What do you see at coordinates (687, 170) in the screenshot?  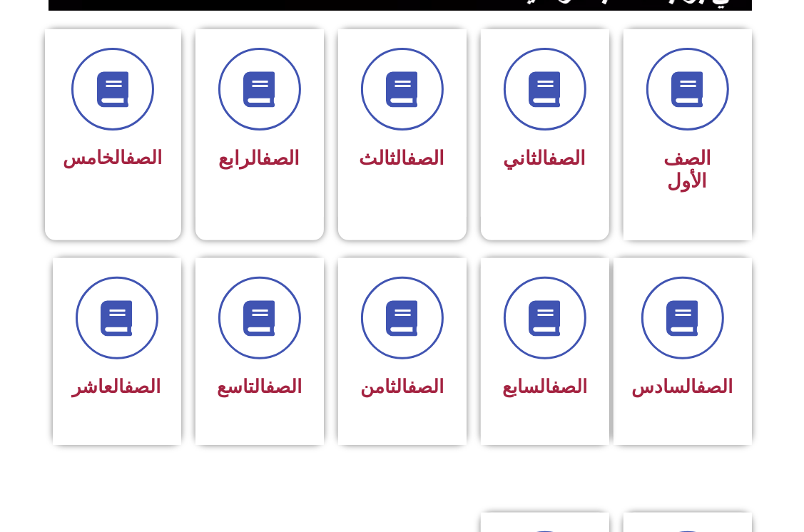 I see `span: الصف الأول` at bounding box center [687, 170].